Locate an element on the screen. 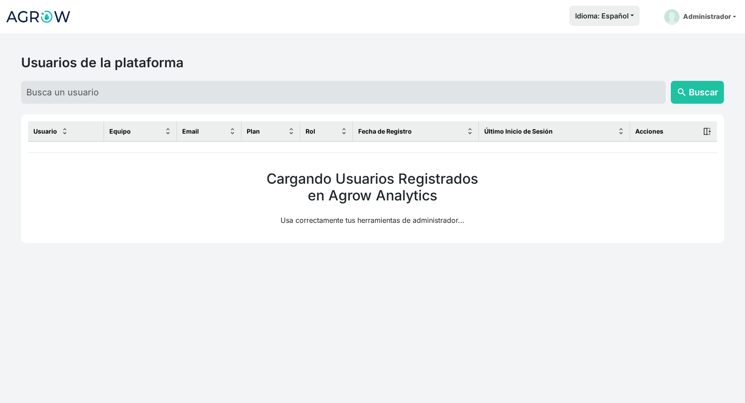 Image resolution: width=745 pixels, height=403 pixels. h2: Usuarios de la plataforma is located at coordinates (372, 62).